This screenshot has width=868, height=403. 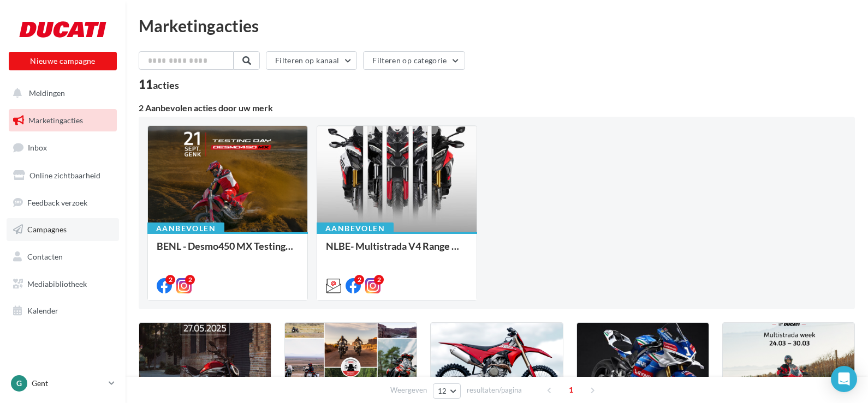 I want to click on span: Contacten, so click(x=45, y=256).